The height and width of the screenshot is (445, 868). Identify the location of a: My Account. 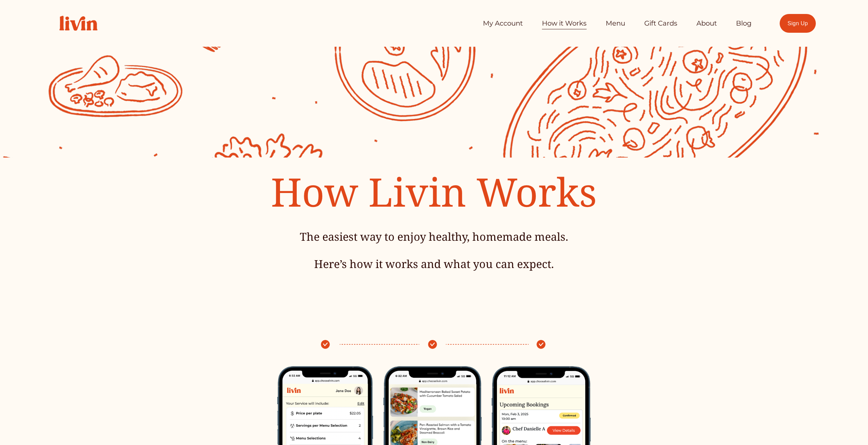
(503, 24).